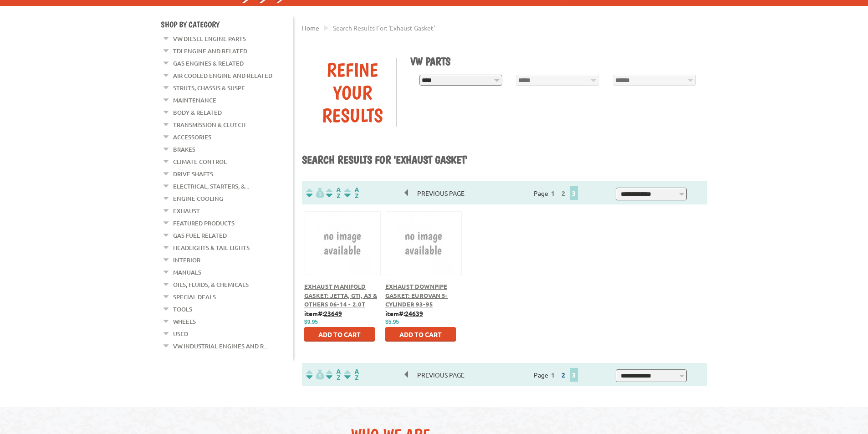 The width and height of the screenshot is (868, 434). Describe the element at coordinates (333, 314) in the screenshot. I see `u: 23649` at that location.